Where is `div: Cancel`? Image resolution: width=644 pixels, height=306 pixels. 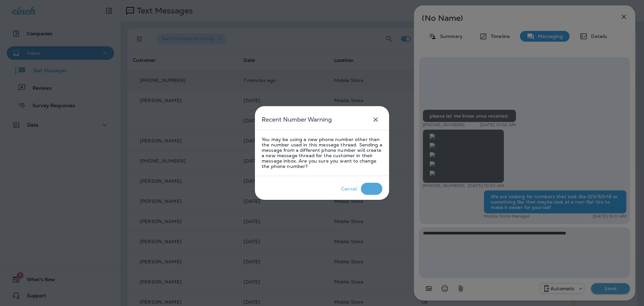
div: Cancel is located at coordinates (349, 189).